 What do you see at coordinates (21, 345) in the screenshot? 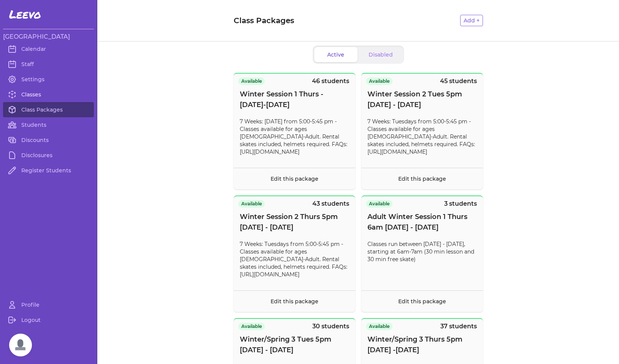
I see `div: Open chat` at bounding box center [21, 345].